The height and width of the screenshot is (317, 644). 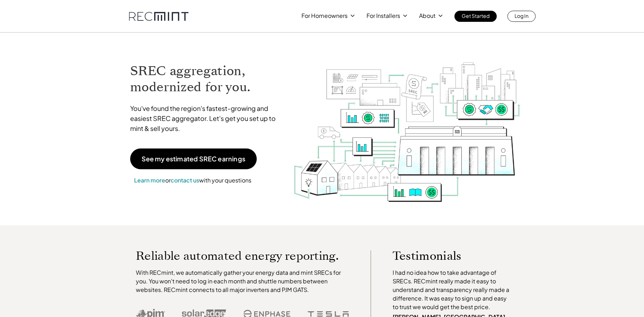 What do you see at coordinates (243, 282) in the screenshot?
I see `p: With RECmint, we automatically gather your energy data and mint SRECs for you. You won't need to ...` at bounding box center [243, 282].